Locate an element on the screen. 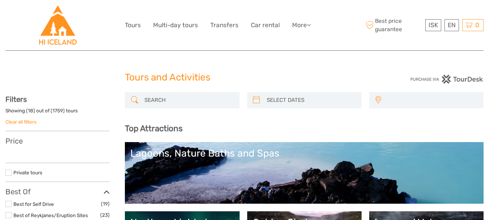 This screenshot has height=220, width=489. a: More is located at coordinates (301, 25).